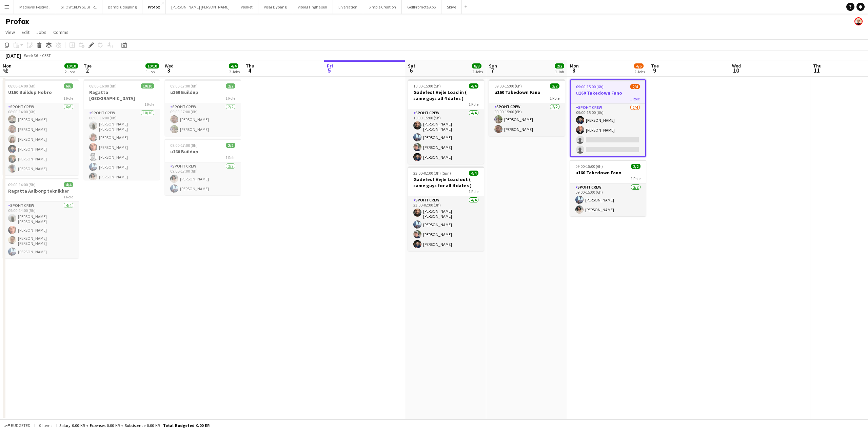 This screenshot has height=431, width=868. Describe the element at coordinates (10, 32) in the screenshot. I see `a: View` at that location.